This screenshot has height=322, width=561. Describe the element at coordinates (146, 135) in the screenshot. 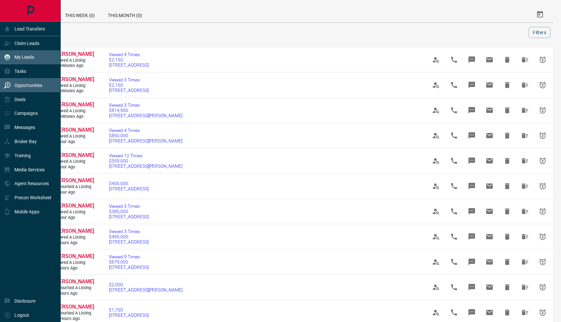

I see `span: $850,000` at that location.